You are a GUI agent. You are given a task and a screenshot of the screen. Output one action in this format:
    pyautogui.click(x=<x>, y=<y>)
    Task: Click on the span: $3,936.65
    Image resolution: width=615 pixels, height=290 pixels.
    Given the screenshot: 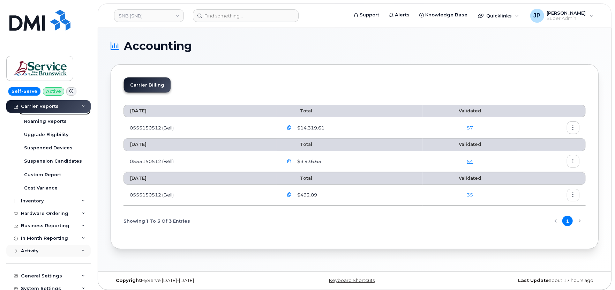 What is the action you would take?
    pyautogui.click(x=308, y=161)
    